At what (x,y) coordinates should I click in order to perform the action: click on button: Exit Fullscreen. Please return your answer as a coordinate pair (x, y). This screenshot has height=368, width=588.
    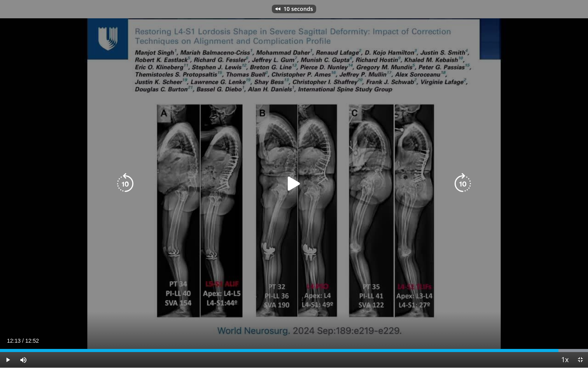
    Looking at the image, I should click on (580, 360).